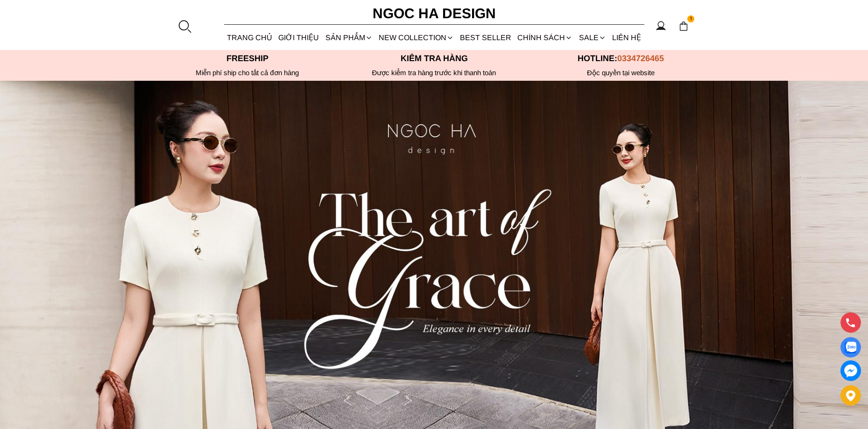 The image size is (868, 429). I want to click on a: BEST SELLER, so click(486, 37).